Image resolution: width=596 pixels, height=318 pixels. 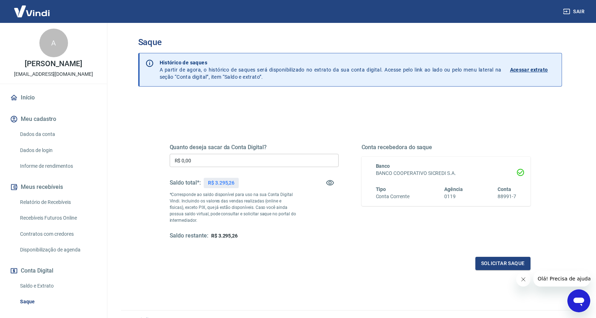 I want to click on span: R$ 3.295,26, so click(x=224, y=236).